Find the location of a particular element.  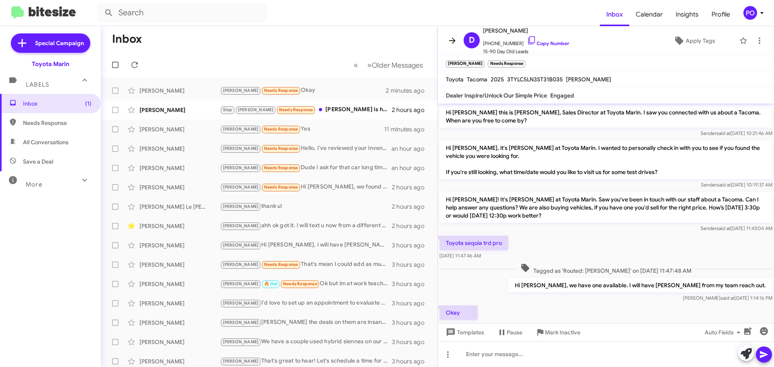

span: Insights is located at coordinates (687, 15).